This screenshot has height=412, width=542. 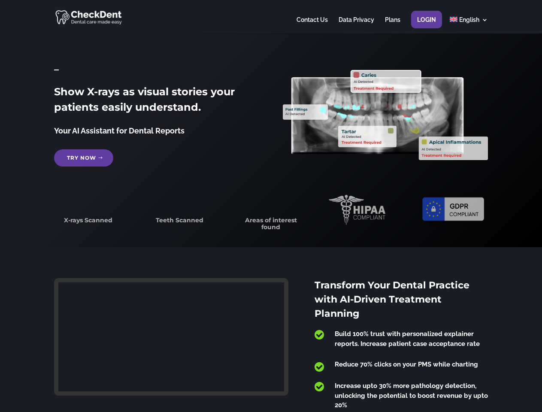 I want to click on a: Try Now, so click(x=84, y=158).